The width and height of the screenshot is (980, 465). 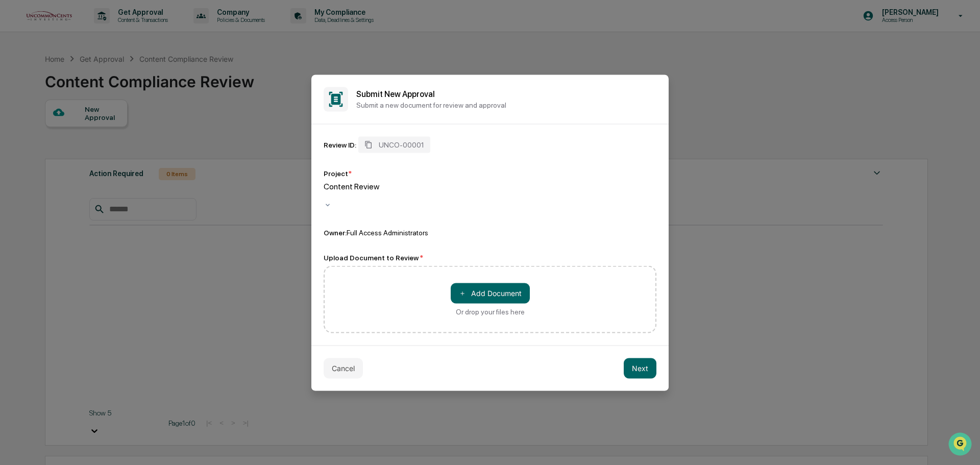 I want to click on button: Next, so click(x=640, y=368).